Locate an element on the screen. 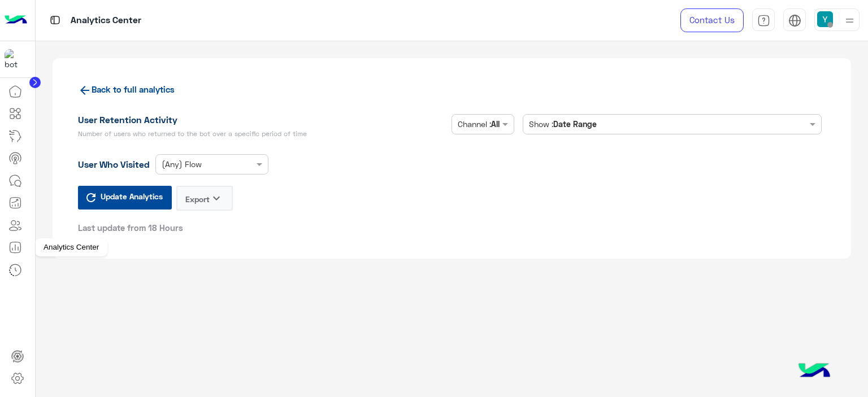  p: Analytics Center is located at coordinates (106, 20).